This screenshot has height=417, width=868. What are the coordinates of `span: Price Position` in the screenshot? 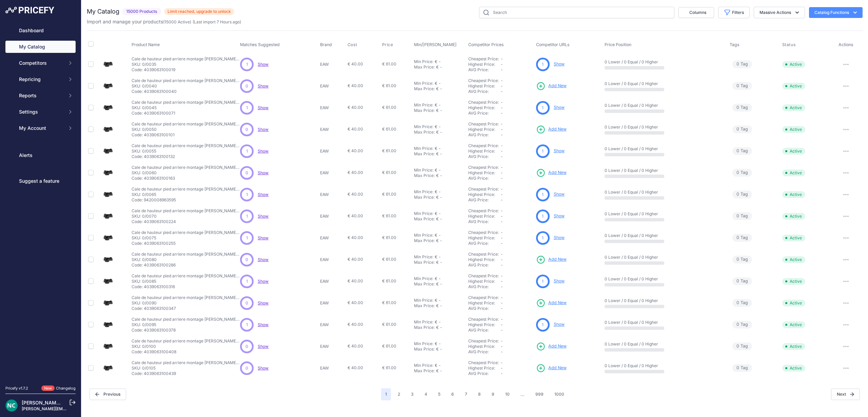 It's located at (618, 44).